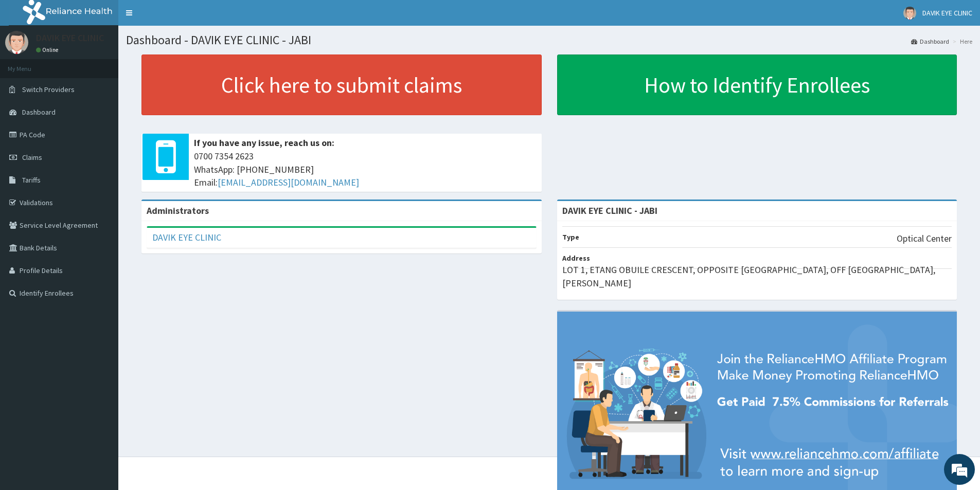  I want to click on b: Administrators, so click(178, 210).